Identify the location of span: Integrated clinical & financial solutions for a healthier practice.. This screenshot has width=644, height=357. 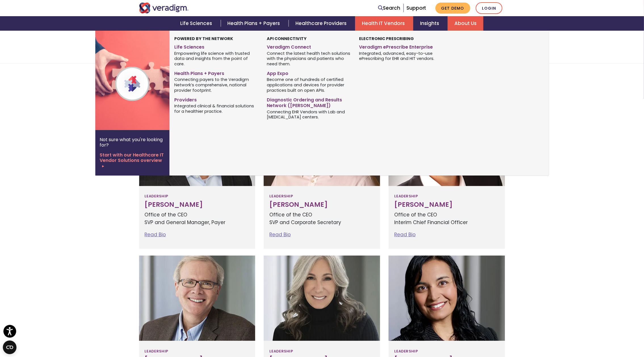
(216, 108).